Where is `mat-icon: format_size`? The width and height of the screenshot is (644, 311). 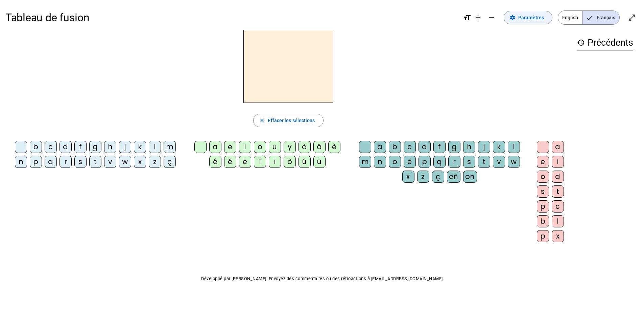
mat-icon: format_size is located at coordinates (467, 18).